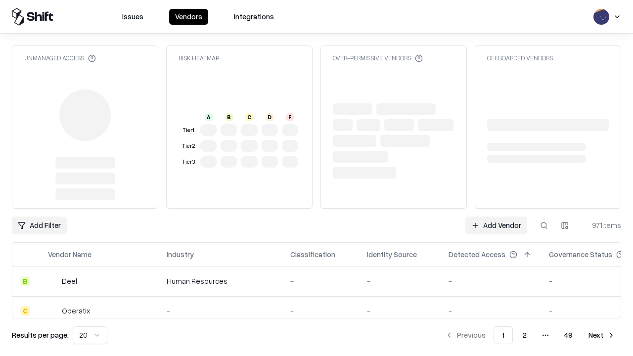 The width and height of the screenshot is (633, 356). Describe the element at coordinates (503, 335) in the screenshot. I see `button: 1` at that location.